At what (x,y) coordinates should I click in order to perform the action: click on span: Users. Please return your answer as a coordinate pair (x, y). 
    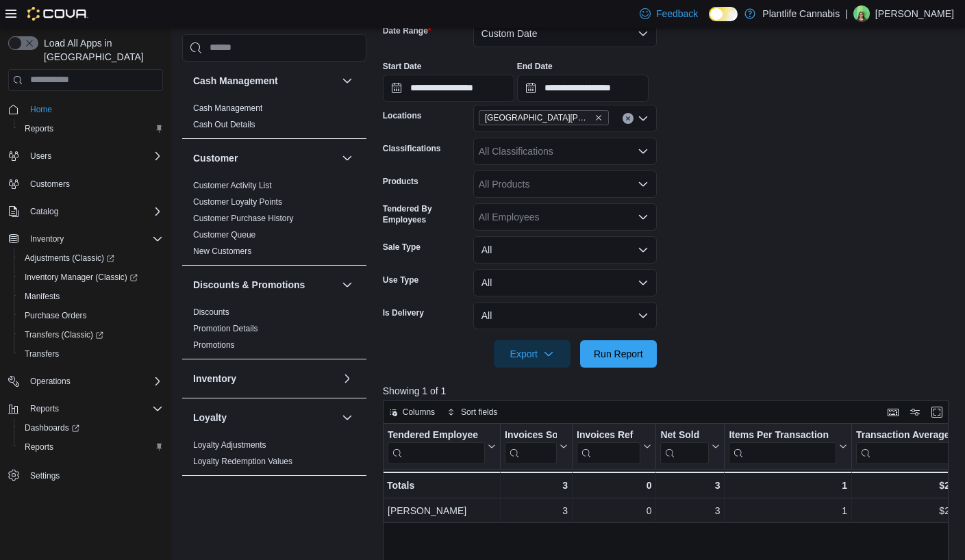
    Looking at the image, I should click on (41, 156).